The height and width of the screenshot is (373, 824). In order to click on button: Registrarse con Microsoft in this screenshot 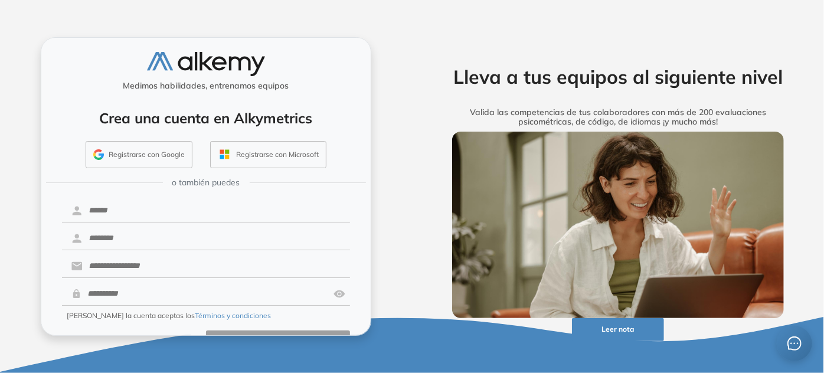, I will do `click(268, 155)`.